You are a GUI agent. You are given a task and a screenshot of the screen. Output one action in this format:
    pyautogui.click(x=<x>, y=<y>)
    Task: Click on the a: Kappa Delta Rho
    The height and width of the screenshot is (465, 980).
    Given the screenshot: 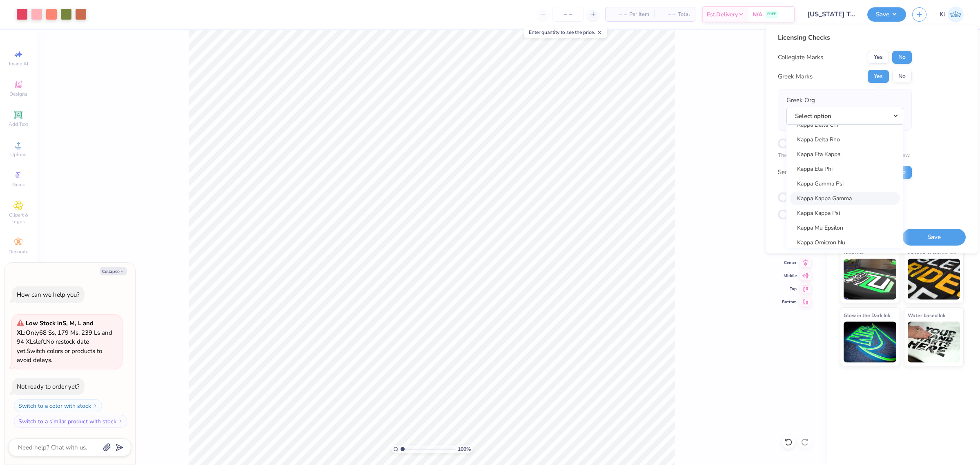 What is the action you would take?
    pyautogui.click(x=845, y=139)
    